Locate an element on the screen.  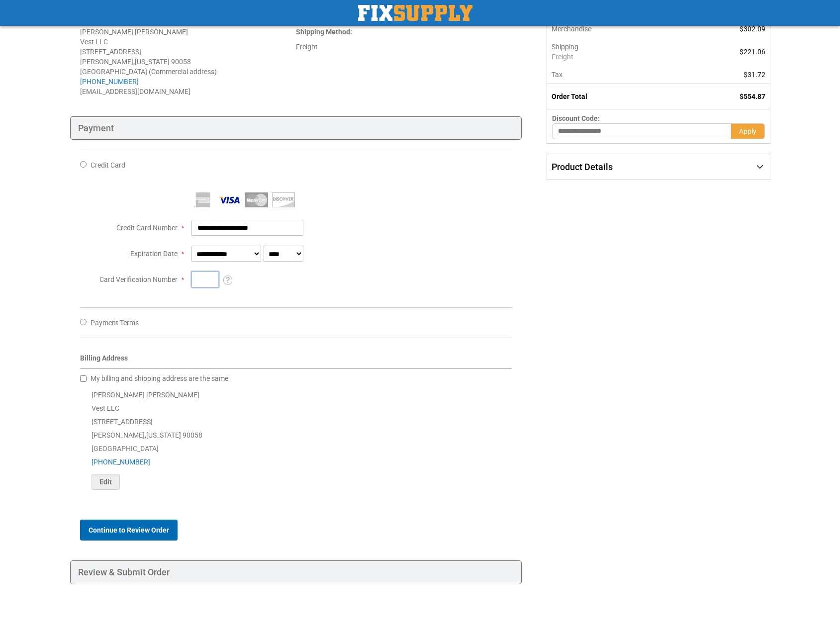
span: Shipping is located at coordinates (565, 47).